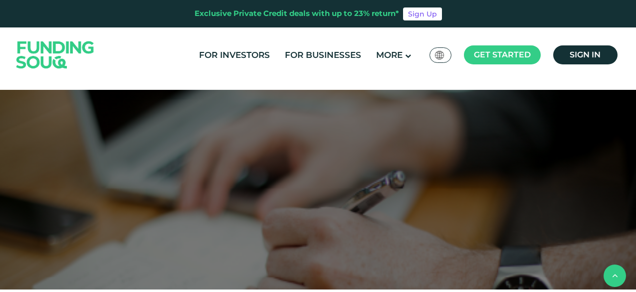 This screenshot has height=292, width=636. I want to click on button: back, so click(615, 275).